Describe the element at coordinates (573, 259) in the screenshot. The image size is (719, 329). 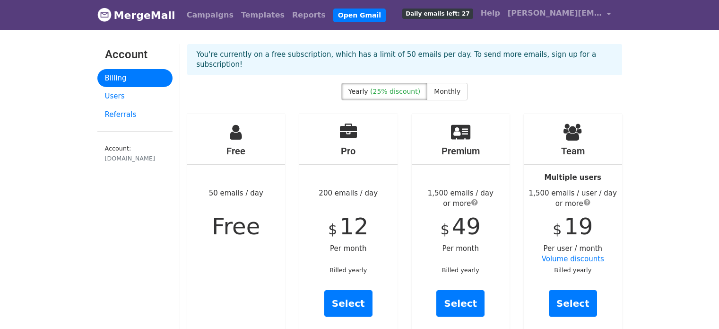
I see `a: Volume discounts` at that location.